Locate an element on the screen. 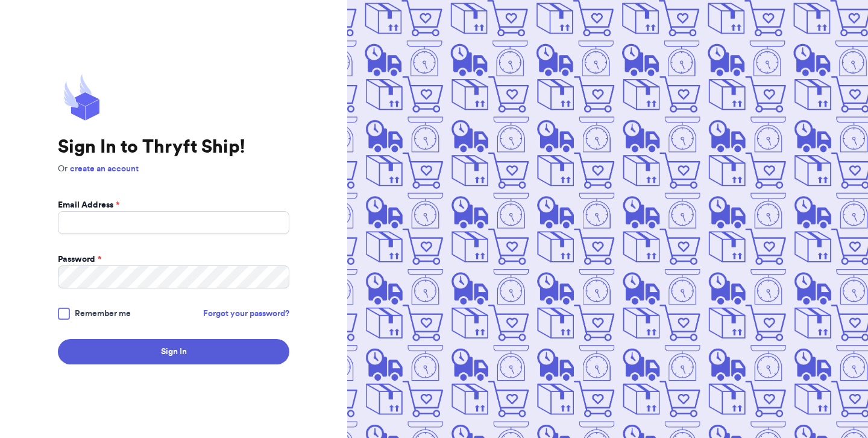 The image size is (868, 438). span: Remember me is located at coordinates (102, 314).